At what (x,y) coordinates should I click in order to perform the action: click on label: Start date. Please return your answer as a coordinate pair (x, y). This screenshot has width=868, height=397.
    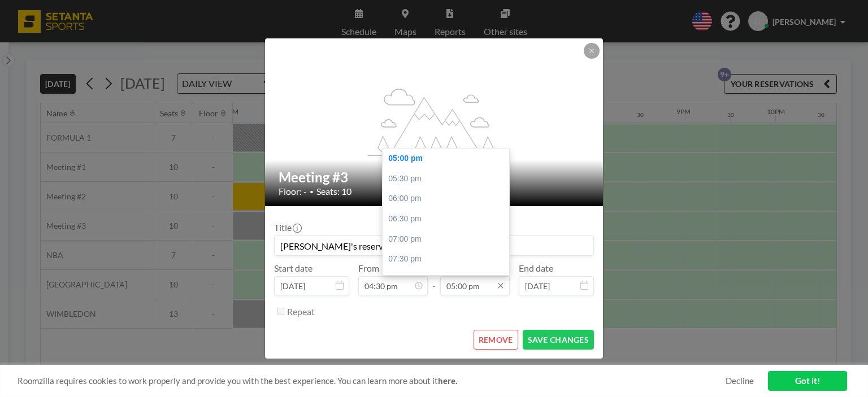
    Looking at the image, I should click on (293, 268).